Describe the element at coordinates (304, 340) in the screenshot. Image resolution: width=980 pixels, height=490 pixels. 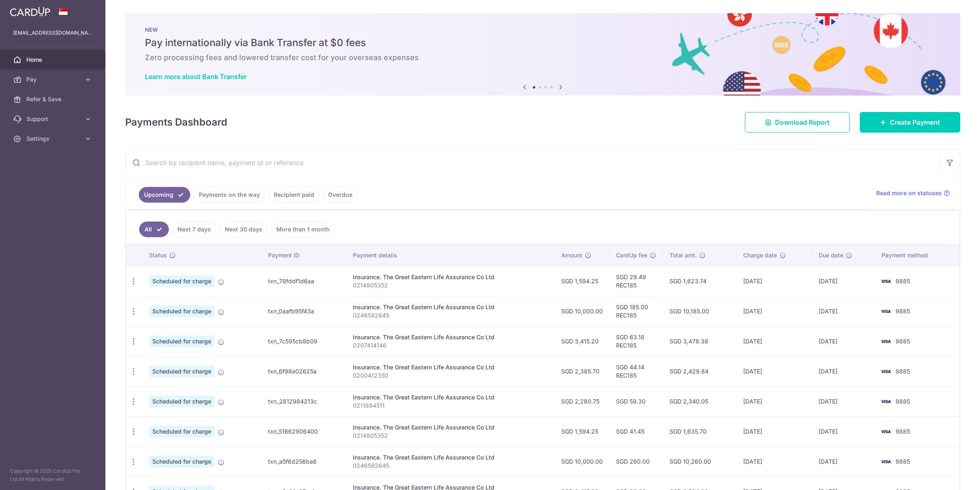
I see `td: txn_7c595cb8b09` at that location.